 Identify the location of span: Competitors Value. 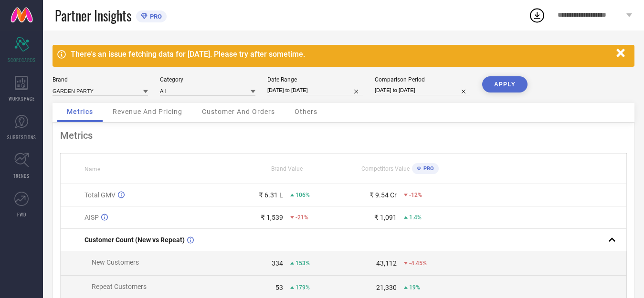
(385, 169).